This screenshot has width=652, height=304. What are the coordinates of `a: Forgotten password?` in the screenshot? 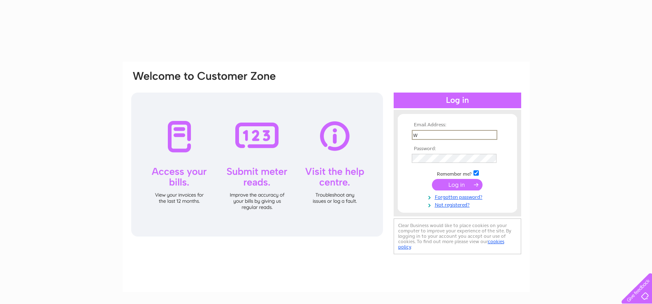 It's located at (458, 196).